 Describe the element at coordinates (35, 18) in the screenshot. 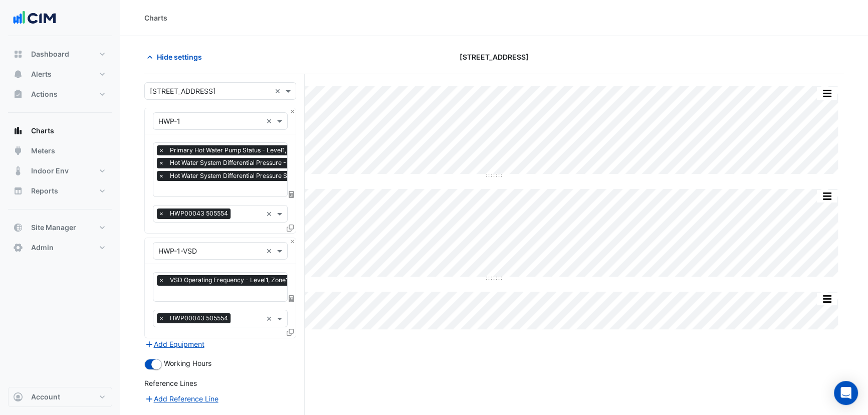

I see `img: Company Logo` at that location.